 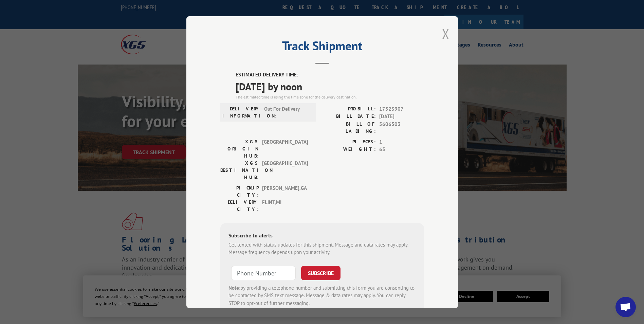 What do you see at coordinates (242, 112) in the screenshot?
I see `label: DELIVERY INFORMATION:` at bounding box center [242, 112].